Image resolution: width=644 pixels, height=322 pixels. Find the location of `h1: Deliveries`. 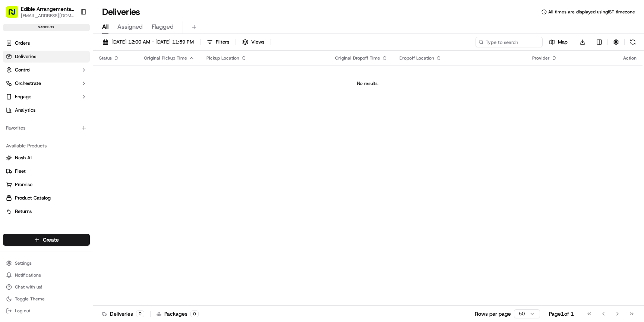

h1: Deliveries is located at coordinates (121, 12).